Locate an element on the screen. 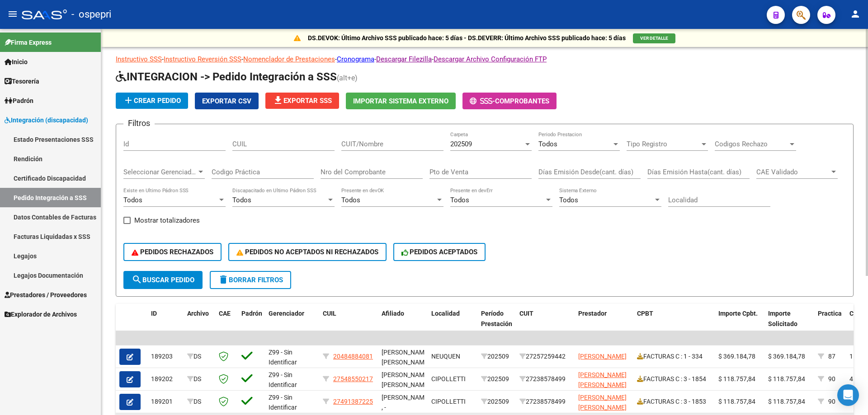  span: CUIT is located at coordinates (527, 314).